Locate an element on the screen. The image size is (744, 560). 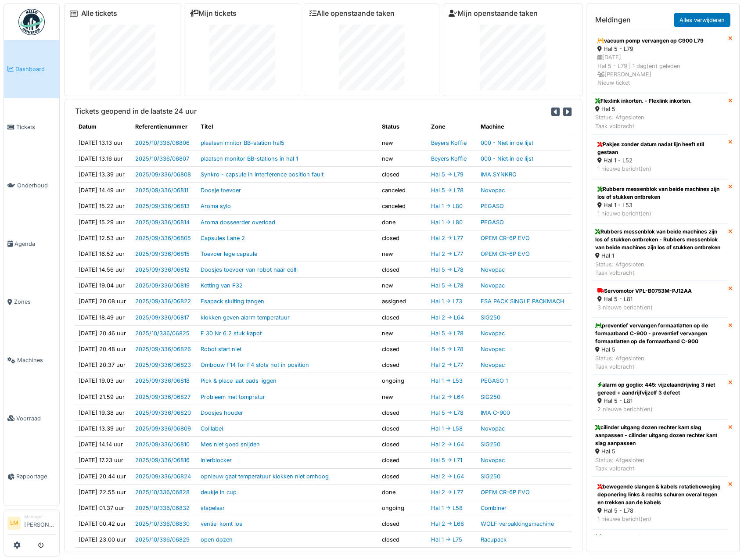
a: 2025/09/336/06816 is located at coordinates (162, 459).